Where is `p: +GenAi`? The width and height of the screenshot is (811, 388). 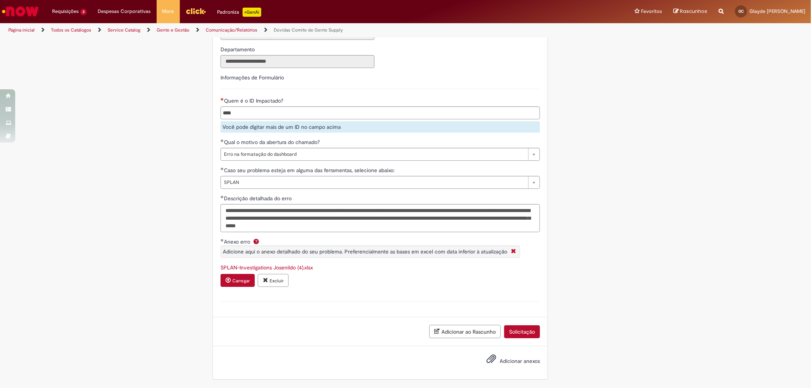 p: +GenAi is located at coordinates (252, 12).